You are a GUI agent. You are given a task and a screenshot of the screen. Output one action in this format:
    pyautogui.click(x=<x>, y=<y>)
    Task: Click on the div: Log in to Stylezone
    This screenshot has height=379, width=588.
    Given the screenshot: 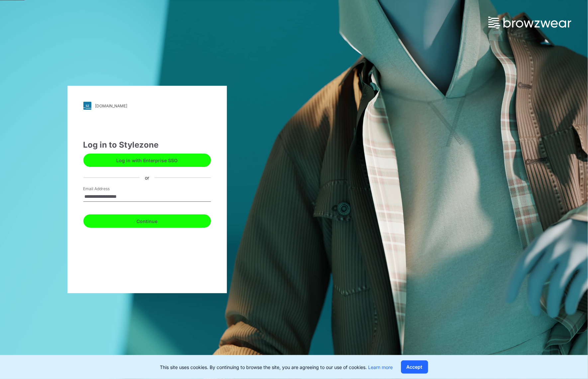 What is the action you would take?
    pyautogui.click(x=147, y=145)
    